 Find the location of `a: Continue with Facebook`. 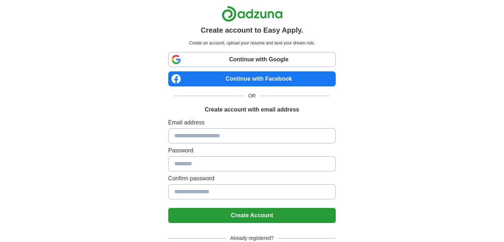

a: Continue with Facebook is located at coordinates (252, 79).